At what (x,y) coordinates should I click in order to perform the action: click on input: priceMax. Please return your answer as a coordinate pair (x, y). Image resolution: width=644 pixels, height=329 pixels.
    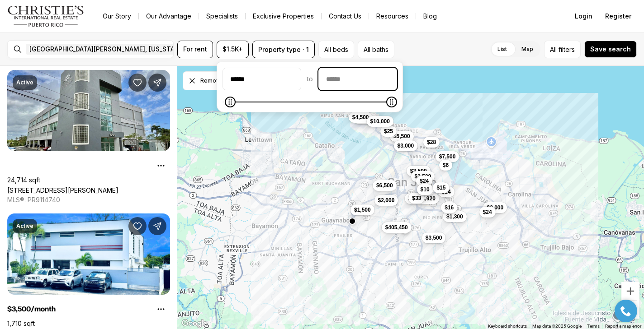
    Looking at the image, I should click on (358, 79).